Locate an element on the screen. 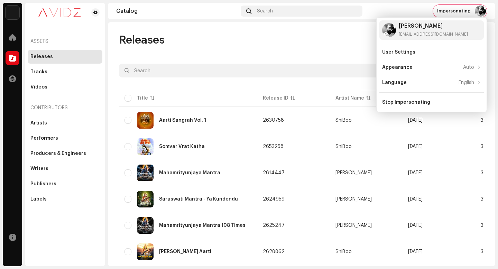 The image size is (498, 269). re-m-nav-item: Videos is located at coordinates (65, 87).